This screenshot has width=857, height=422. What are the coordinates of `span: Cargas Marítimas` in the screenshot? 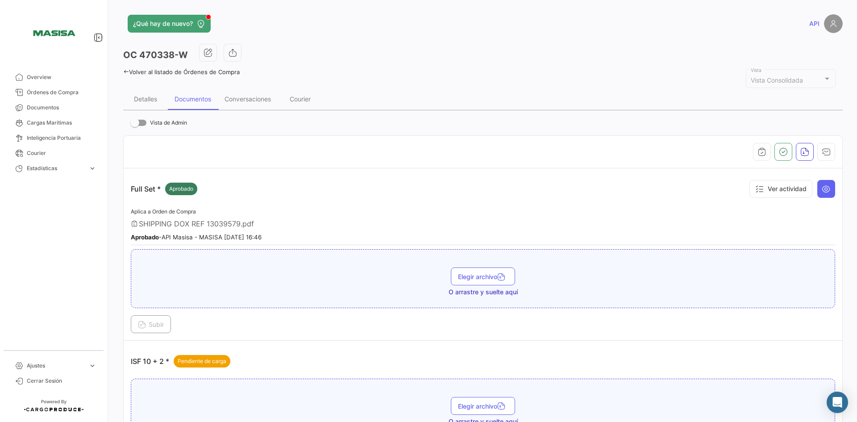 It's located at (62, 123).